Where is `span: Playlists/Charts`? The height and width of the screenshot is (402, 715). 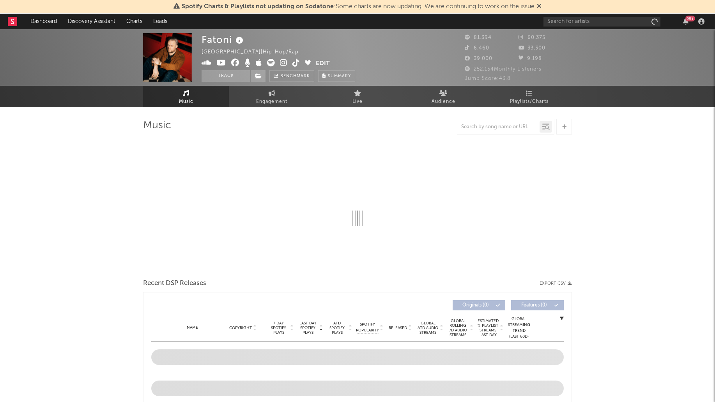
span: Playlists/Charts is located at coordinates (529, 102).